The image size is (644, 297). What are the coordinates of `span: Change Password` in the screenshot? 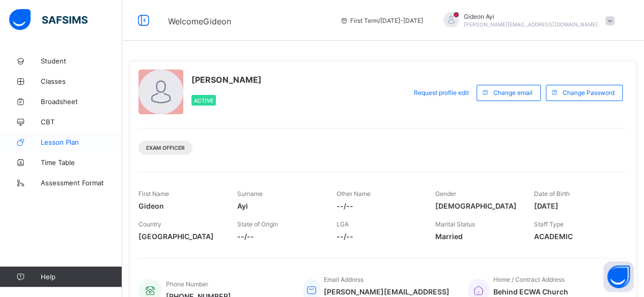 It's located at (588, 92).